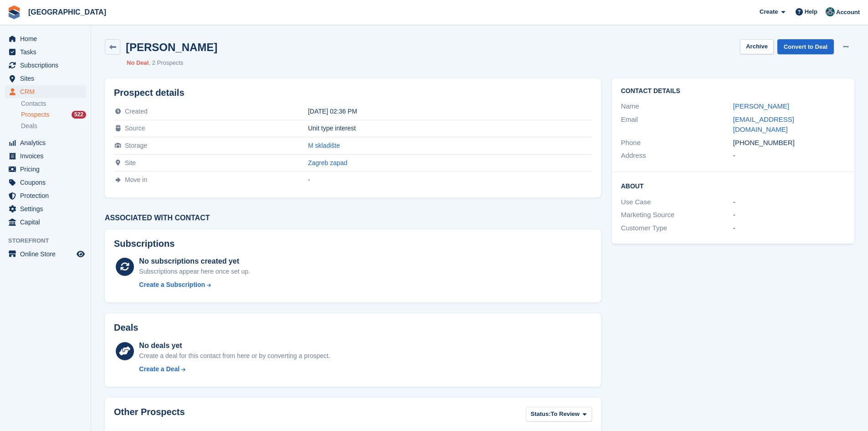 This screenshot has height=431, width=868. I want to click on h2: Other Prospects, so click(149, 415).